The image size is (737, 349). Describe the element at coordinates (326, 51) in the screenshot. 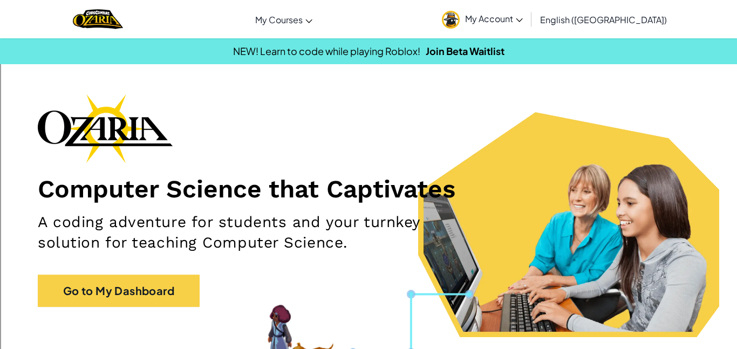

I see `span: NEW! Learn to code while playing Roblox!` at that location.